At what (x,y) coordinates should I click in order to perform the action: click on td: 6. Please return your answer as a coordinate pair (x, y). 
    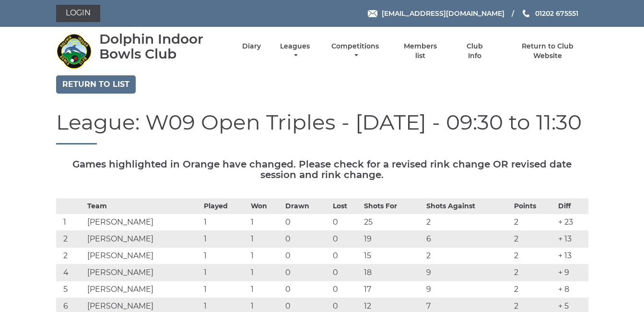
    Looking at the image, I should click on (468, 239).